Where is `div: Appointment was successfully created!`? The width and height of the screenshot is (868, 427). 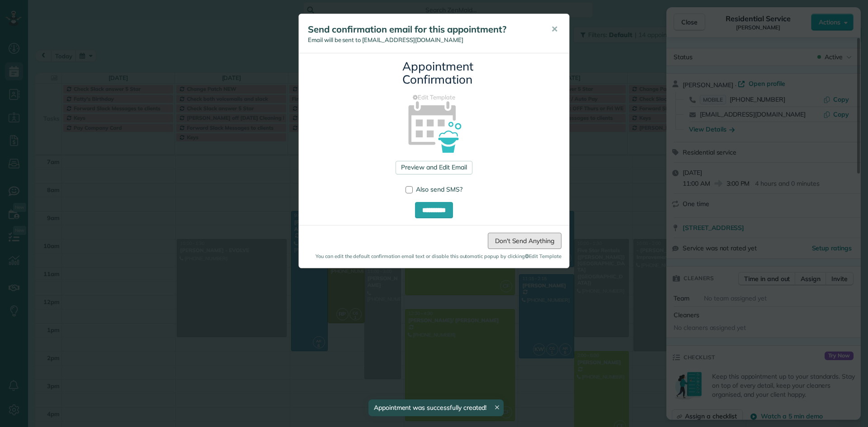 div: Appointment was successfully created! is located at coordinates (437, 408).